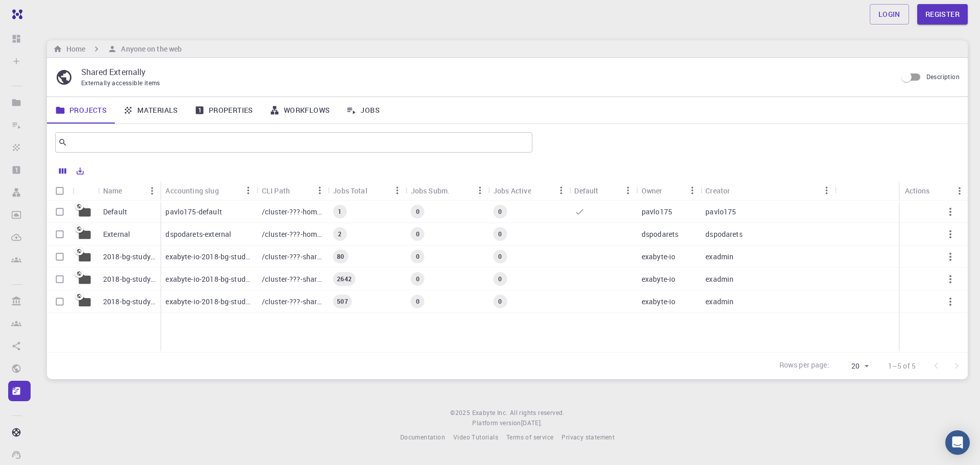  Describe the element at coordinates (422, 438) in the screenshot. I see `a: Documentation` at that location.